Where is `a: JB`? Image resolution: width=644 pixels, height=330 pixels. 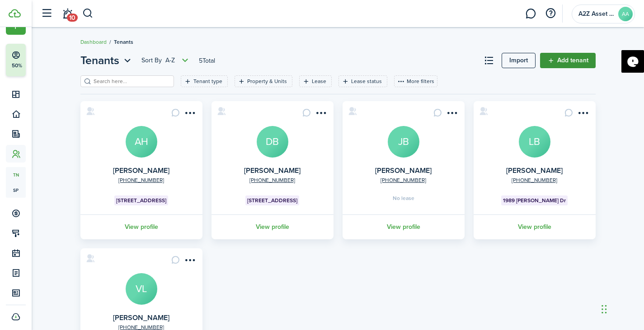
a: JB is located at coordinates (404, 142).